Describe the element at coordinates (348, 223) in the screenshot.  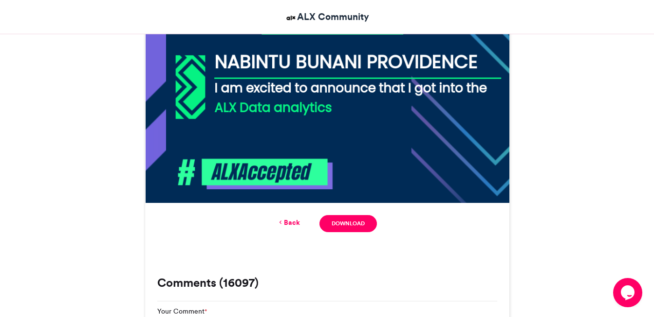
I see `a: Download` at that location.